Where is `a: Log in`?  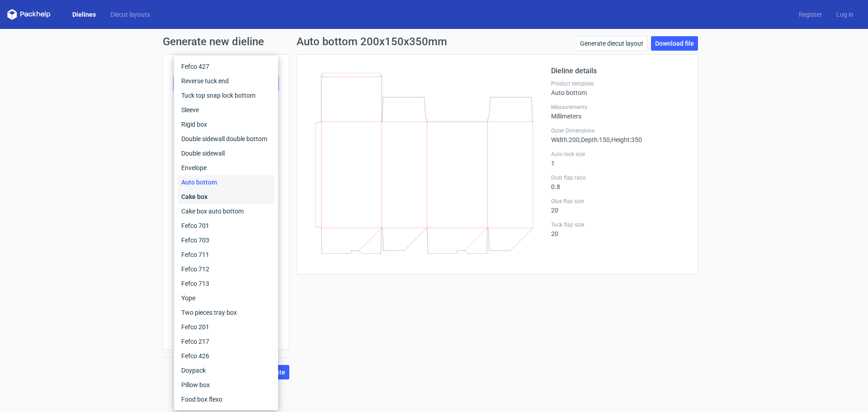
a: Log in is located at coordinates (845, 14).